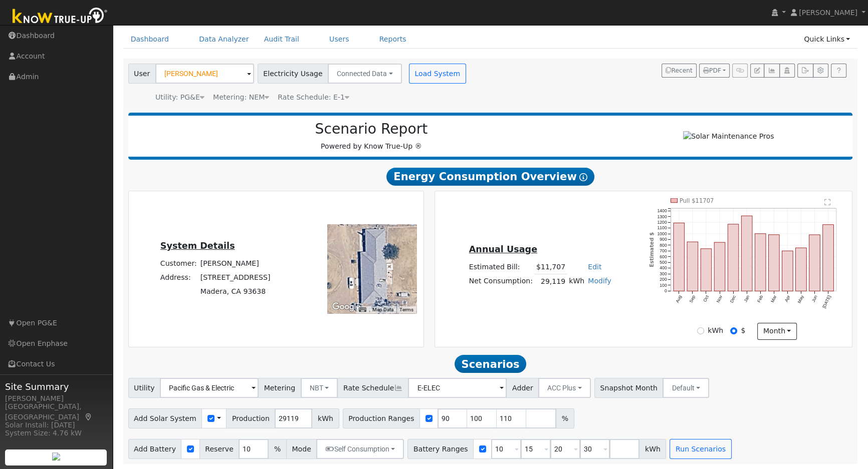 The height and width of the screenshot is (469, 868). I want to click on button: Default, so click(686, 388).